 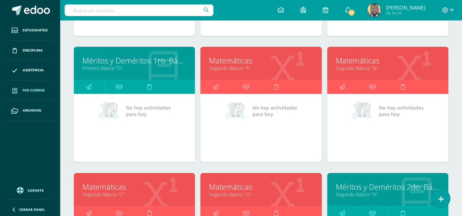 What do you see at coordinates (134, 68) in the screenshot?
I see `a: Primero Básico "D"` at bounding box center [134, 68].